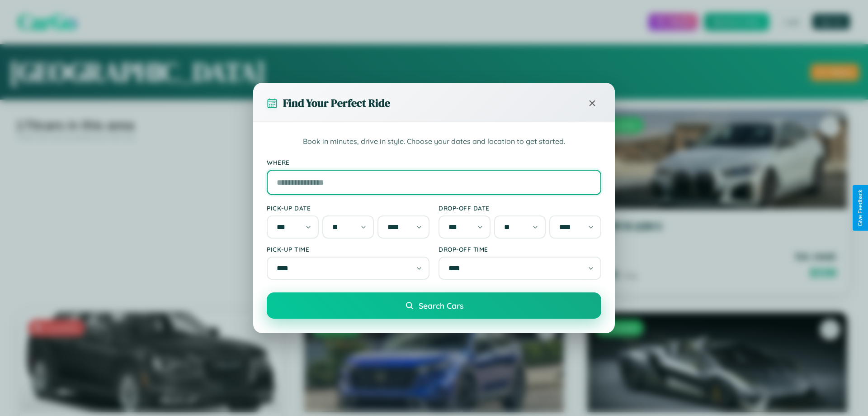 This screenshot has width=868, height=416. I want to click on label: Pick-up Date, so click(348, 208).